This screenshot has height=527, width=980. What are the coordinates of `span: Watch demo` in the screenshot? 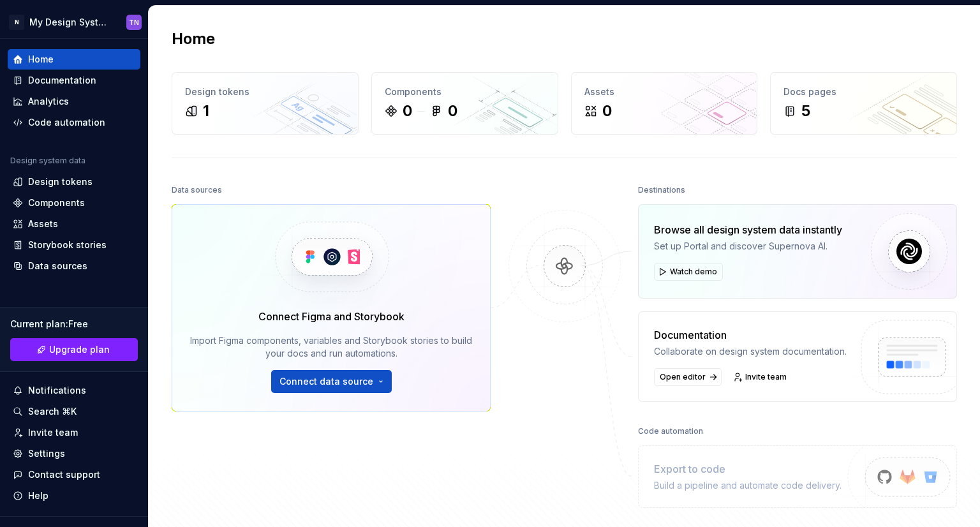 It's located at (694, 272).